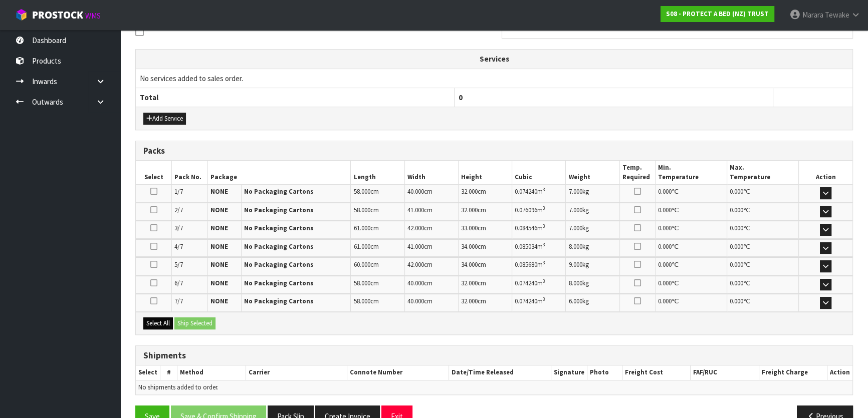 The image size is (868, 418). What do you see at coordinates (575, 301) in the screenshot?
I see `span: 6.000` at bounding box center [575, 301].